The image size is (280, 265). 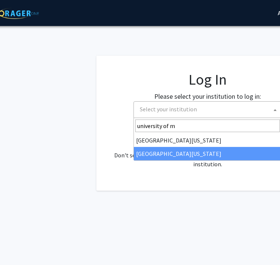 I want to click on input: Search, so click(x=208, y=126).